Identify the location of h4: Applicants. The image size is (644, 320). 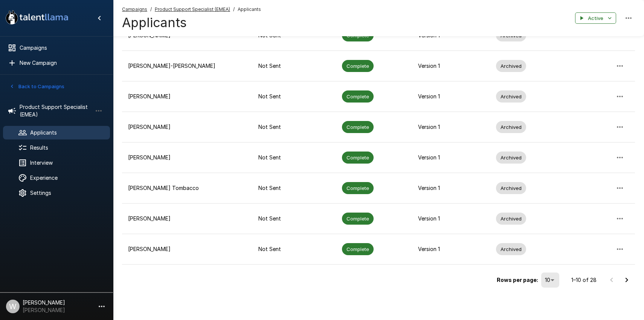
(191, 23).